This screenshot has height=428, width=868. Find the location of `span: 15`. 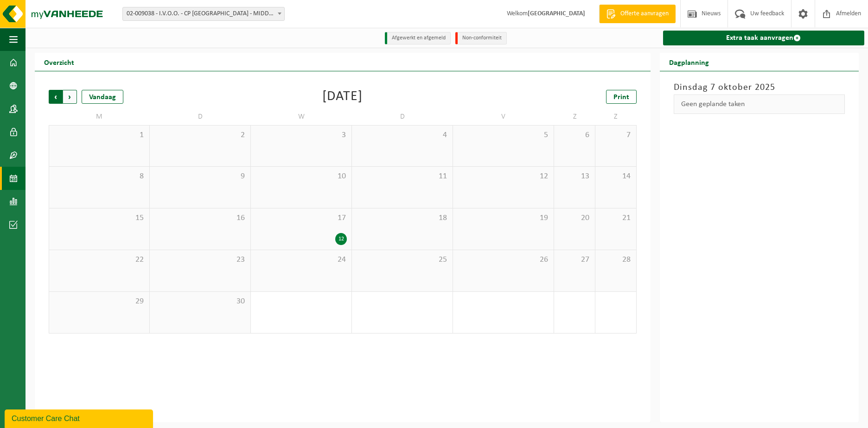

span: 15 is located at coordinates (99, 218).